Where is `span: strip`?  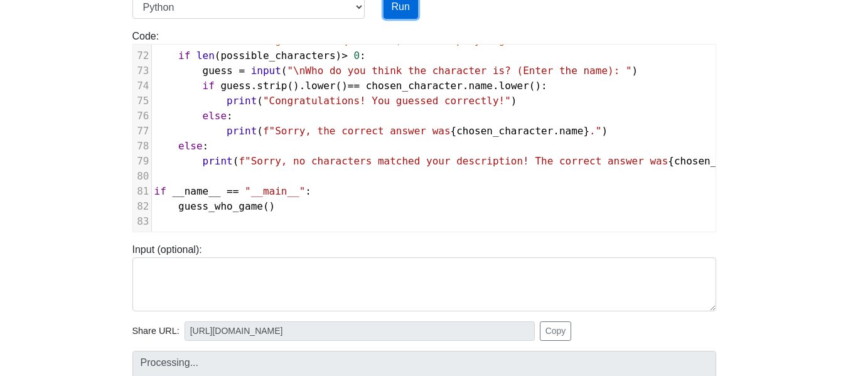 span: strip is located at coordinates (272, 85).